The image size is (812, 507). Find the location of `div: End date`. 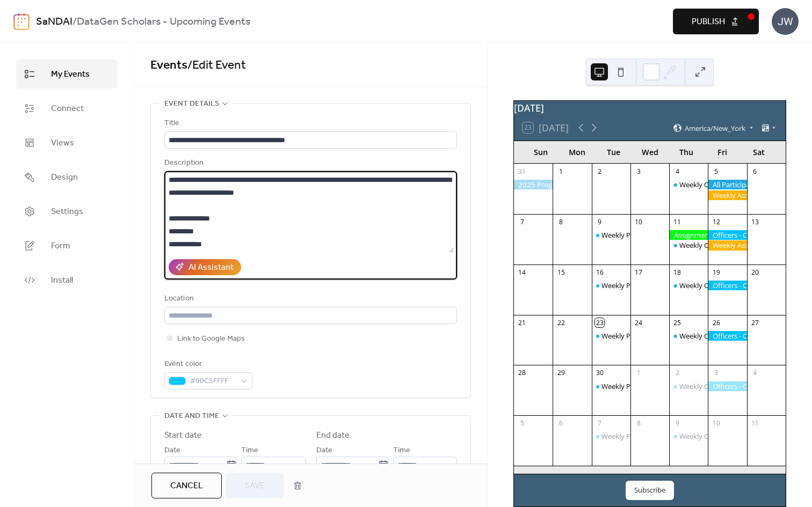

div: End date is located at coordinates (333, 436).